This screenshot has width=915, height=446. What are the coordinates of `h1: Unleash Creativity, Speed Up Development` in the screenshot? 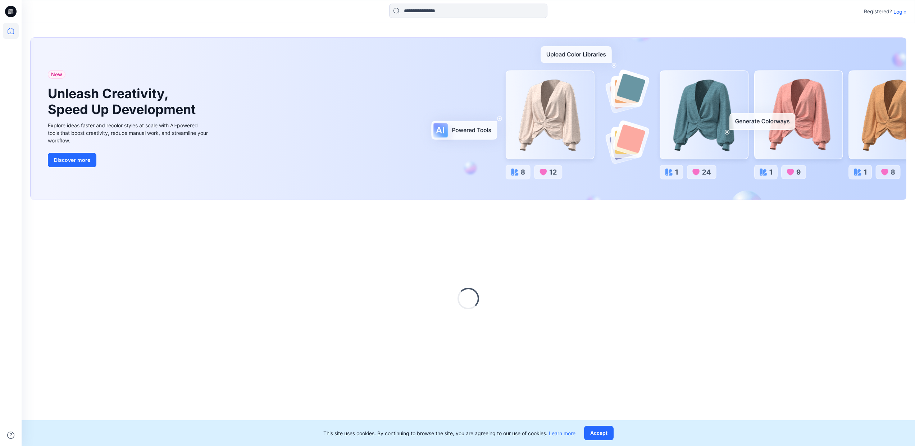 It's located at (123, 101).